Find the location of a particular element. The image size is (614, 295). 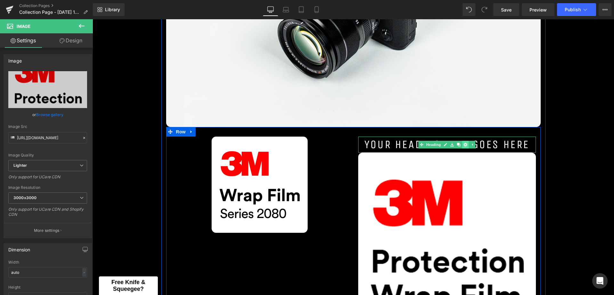

div: or is located at coordinates (48, 114).